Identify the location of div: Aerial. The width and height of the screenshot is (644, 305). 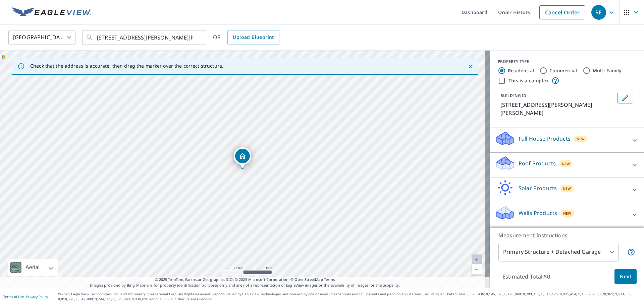
(32, 267).